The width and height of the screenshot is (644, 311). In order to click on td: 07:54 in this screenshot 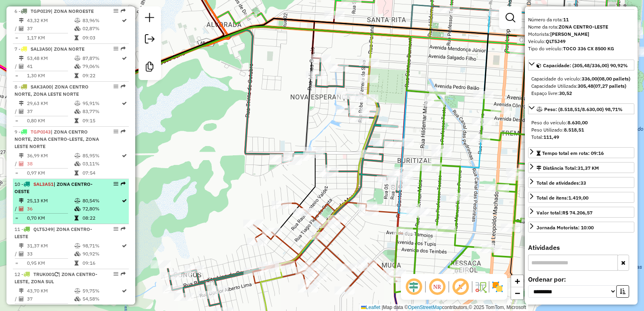, I will do `click(101, 173)`.